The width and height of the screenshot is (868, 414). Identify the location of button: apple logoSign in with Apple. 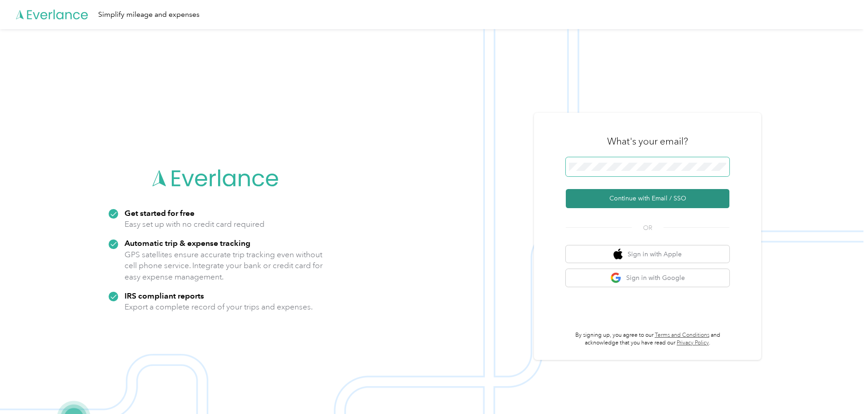
(647, 254).